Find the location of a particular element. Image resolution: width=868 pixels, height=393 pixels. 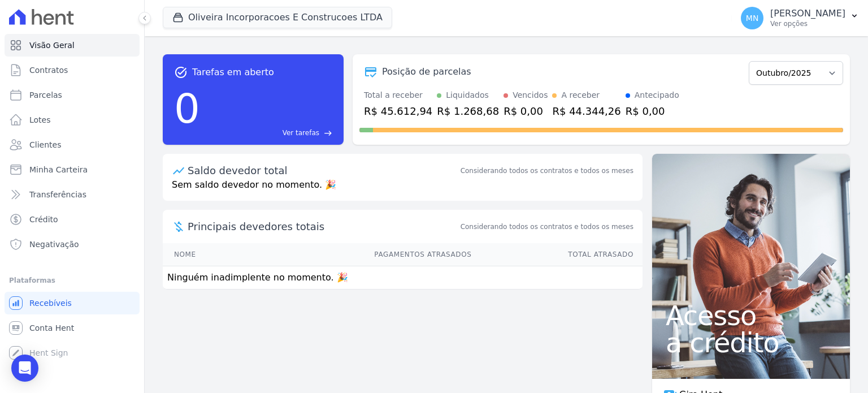

div: Saldo devedor total is located at coordinates (323, 170).